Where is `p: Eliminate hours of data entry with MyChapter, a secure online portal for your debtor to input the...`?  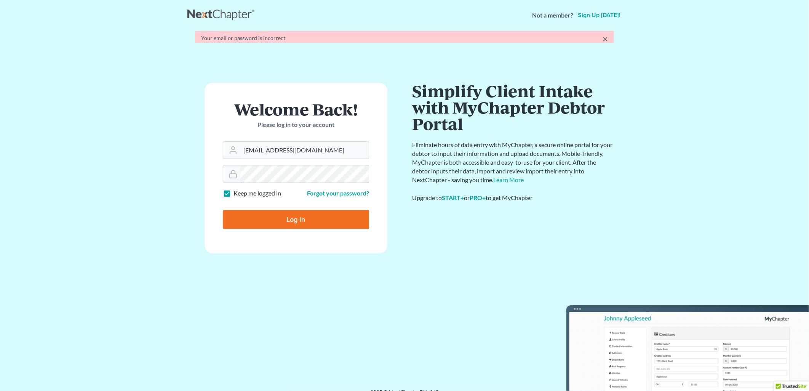
p: Eliminate hours of data entry with MyChapter, a secure online portal for your debtor to input the... is located at coordinates (513, 162).